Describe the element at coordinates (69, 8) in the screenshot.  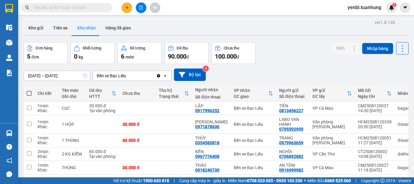
I see `input: Tìm tên, số ĐT hoặc mã đơn` at that location.